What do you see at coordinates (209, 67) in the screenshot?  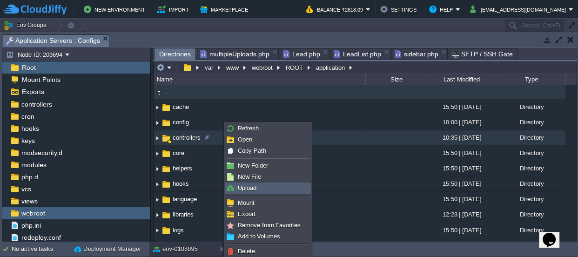 I see `button: var` at bounding box center [209, 67].